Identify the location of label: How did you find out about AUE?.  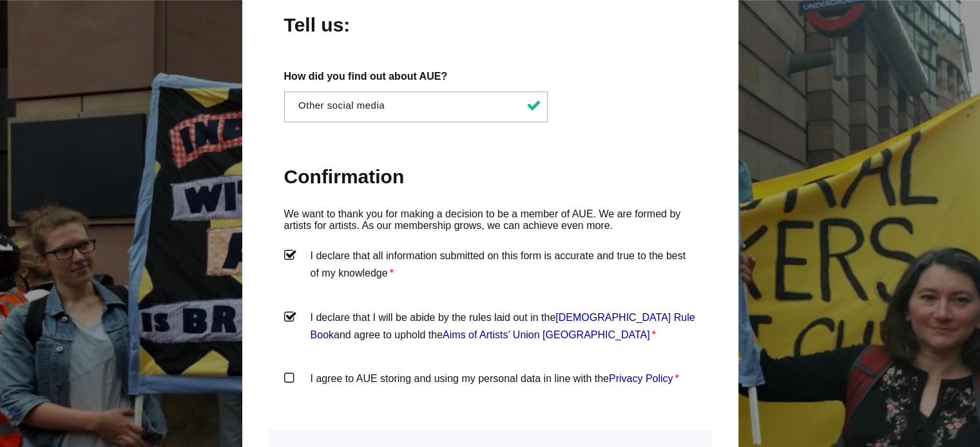
(490, 76).